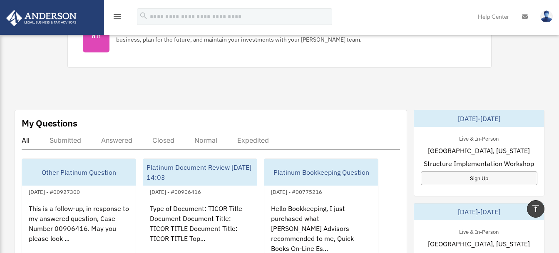  What do you see at coordinates (546, 16) in the screenshot?
I see `img: User Pic` at bounding box center [546, 16].